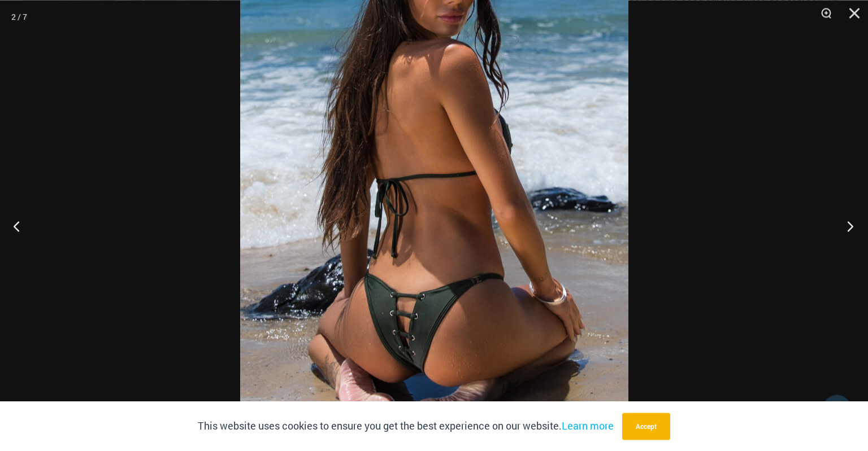  I want to click on button: Accept, so click(646, 426).